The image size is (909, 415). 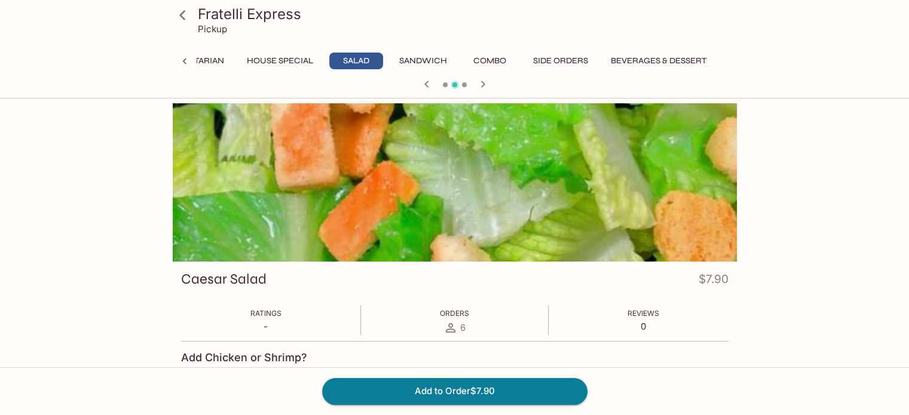 What do you see at coordinates (643, 326) in the screenshot?
I see `p: 0` at bounding box center [643, 326].